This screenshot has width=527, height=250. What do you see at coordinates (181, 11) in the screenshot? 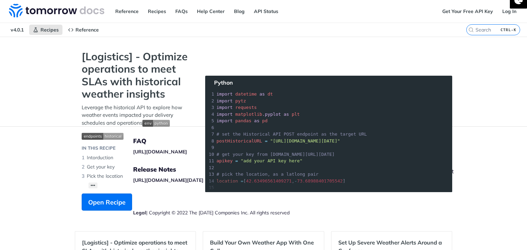
I see `a: FAQs` at bounding box center [181, 11].